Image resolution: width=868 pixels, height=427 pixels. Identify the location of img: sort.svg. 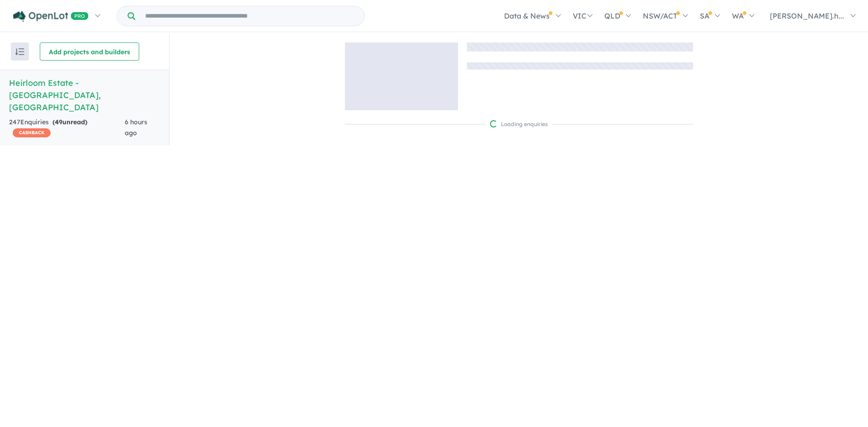
(20, 51).